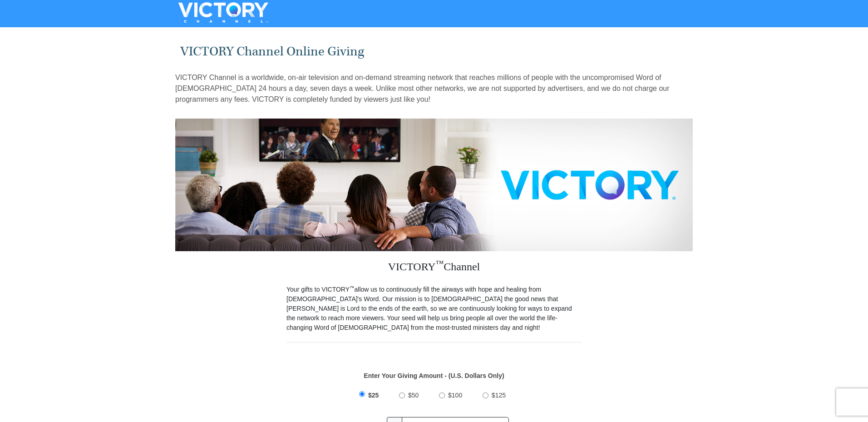 The width and height of the screenshot is (868, 422). Describe the element at coordinates (223, 12) in the screenshot. I see `img: VICTORYTHON - VICTORY Channel` at that location.